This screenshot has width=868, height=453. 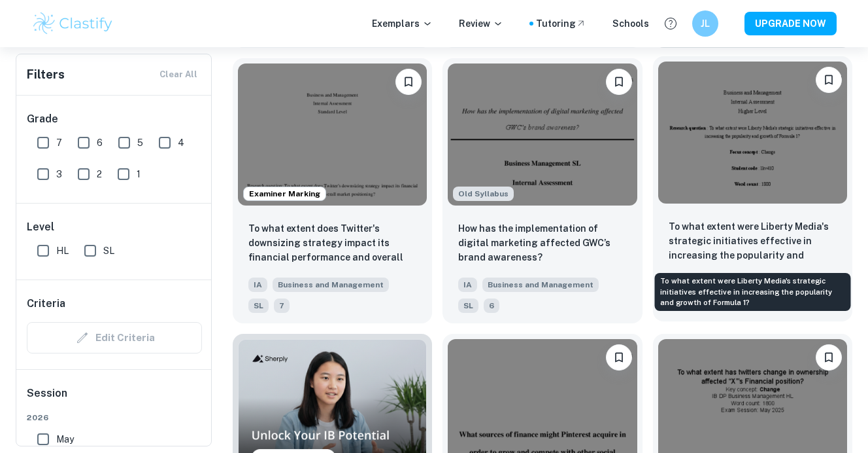 I want to click on span: Examiner Marking, so click(x=285, y=194).